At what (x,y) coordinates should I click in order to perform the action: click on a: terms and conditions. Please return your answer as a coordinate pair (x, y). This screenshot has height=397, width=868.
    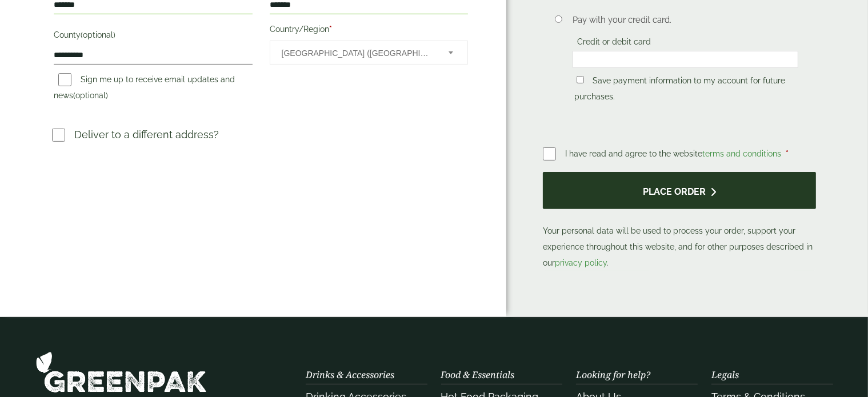
    Looking at the image, I should click on (741, 154).